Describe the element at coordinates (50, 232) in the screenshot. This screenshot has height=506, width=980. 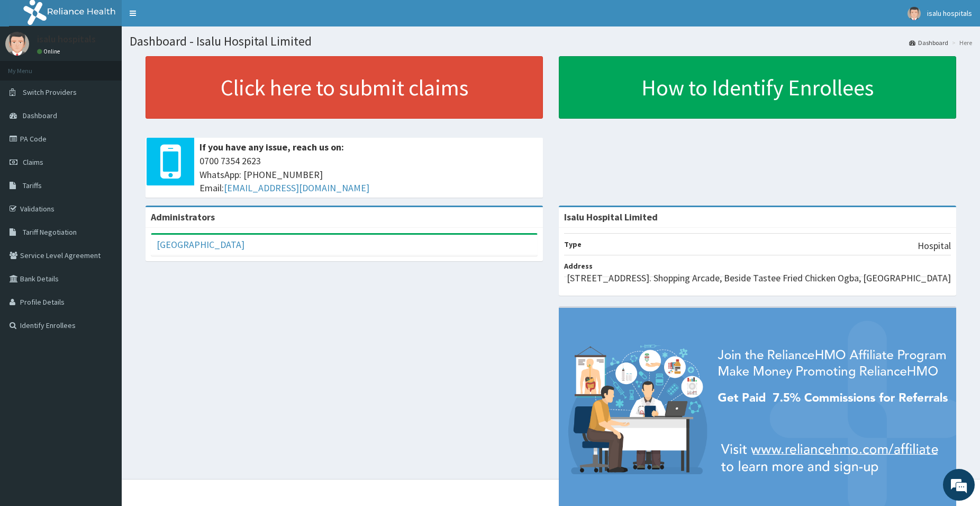
I see `span: Tariff Negotiation` at that location.